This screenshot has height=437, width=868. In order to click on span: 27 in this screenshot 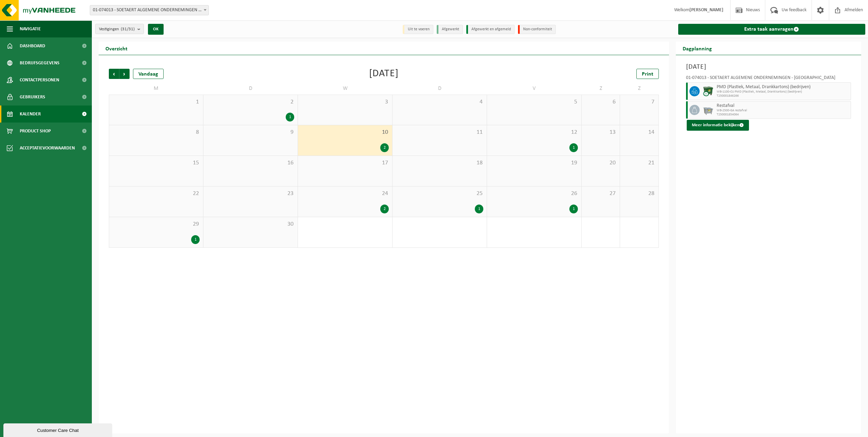, I will do `click(600, 194)`.